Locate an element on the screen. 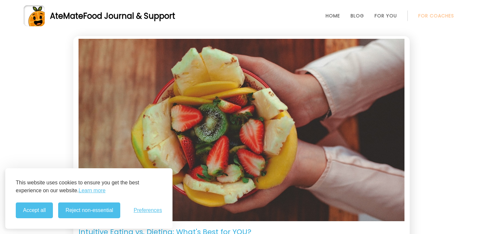  img: Intuitive Eating. Image: Unsplash-giancarlo-duarte is located at coordinates (241, 130).